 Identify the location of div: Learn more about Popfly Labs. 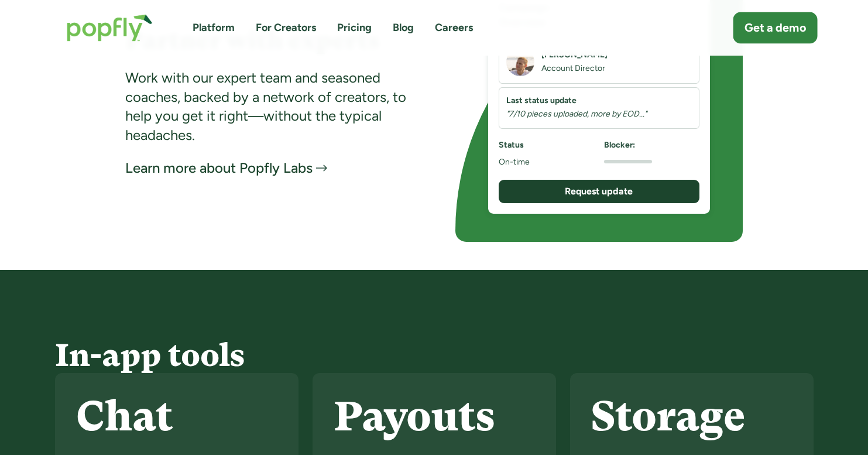
(219, 168).